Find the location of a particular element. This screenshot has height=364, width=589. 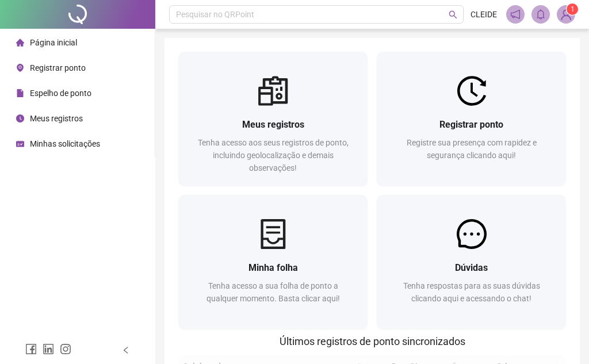

span: Últimos registros de ponto sincronizados is located at coordinates (372, 341).